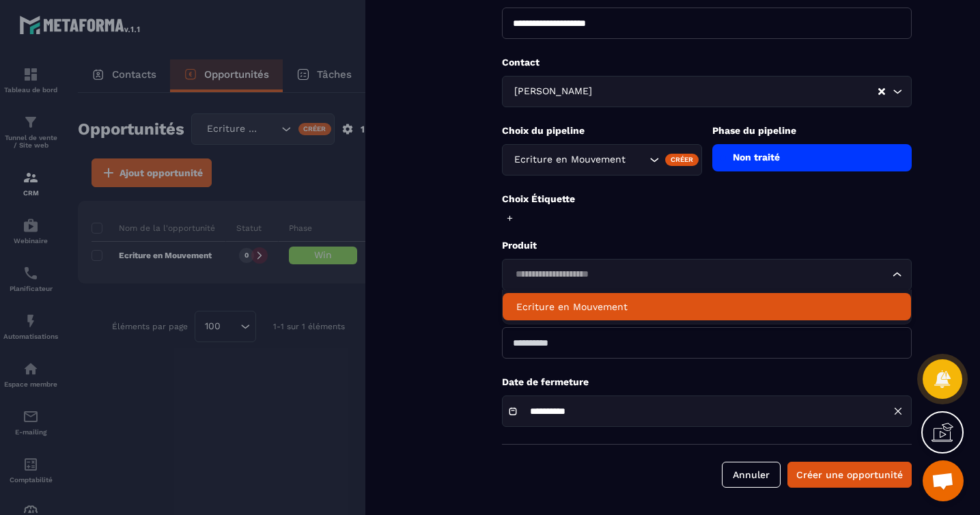 The width and height of the screenshot is (980, 515). I want to click on a: Ouvrir le chat, so click(943, 481).